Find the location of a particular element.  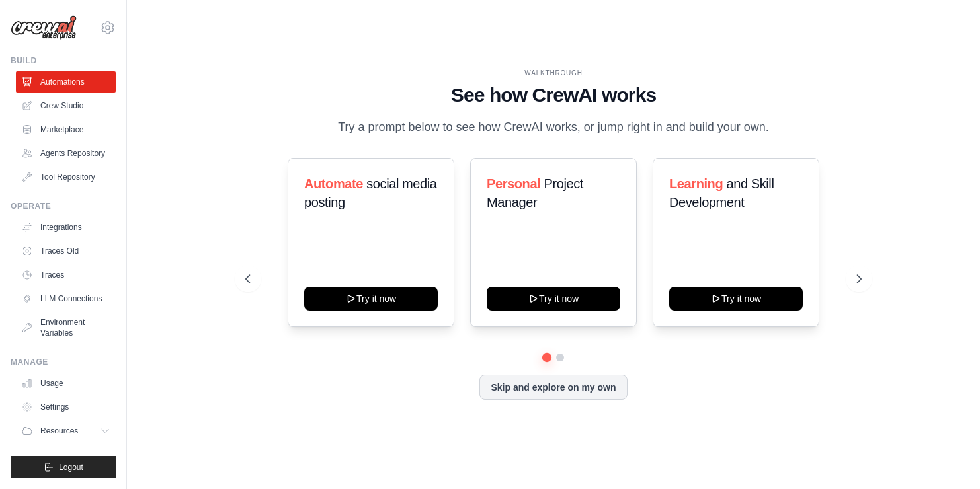

span: Resources is located at coordinates (59, 431).